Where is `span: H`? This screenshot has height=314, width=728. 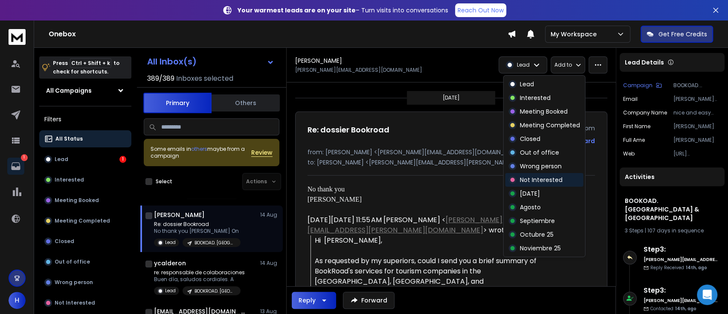 span: H is located at coordinates (17, 300).